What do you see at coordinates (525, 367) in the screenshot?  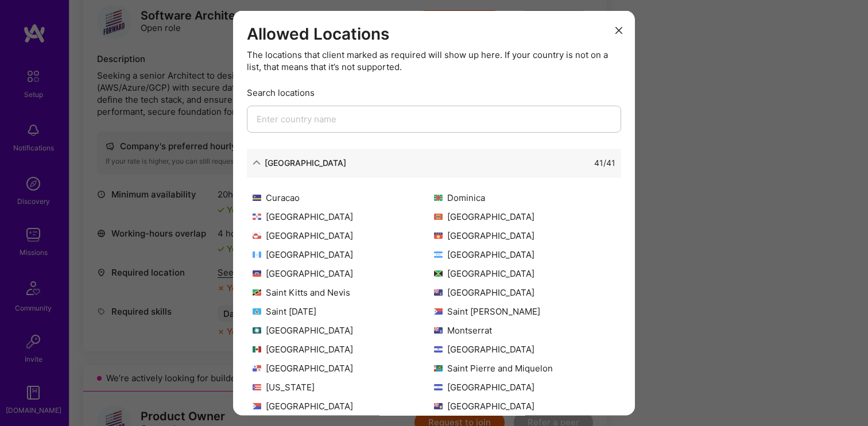 I see `div: Saint Pierre and Miquelon` at bounding box center [525, 367].